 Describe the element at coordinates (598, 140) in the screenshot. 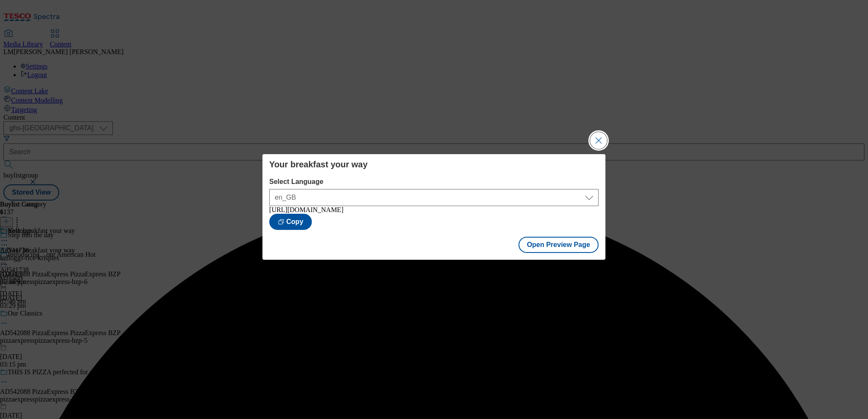

I see `button: Close Modal` at that location.